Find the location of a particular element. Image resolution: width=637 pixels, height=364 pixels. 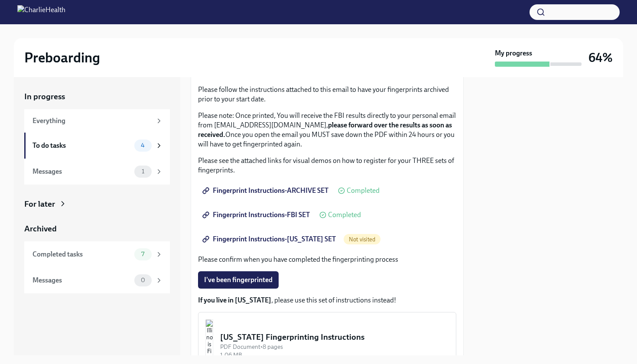

span: 7 is located at coordinates (143, 254).